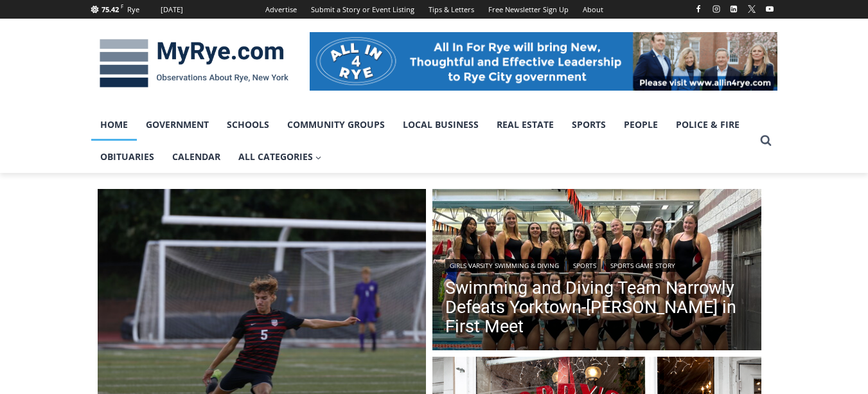  What do you see at coordinates (525, 125) in the screenshot?
I see `a: Real Estate` at bounding box center [525, 125].